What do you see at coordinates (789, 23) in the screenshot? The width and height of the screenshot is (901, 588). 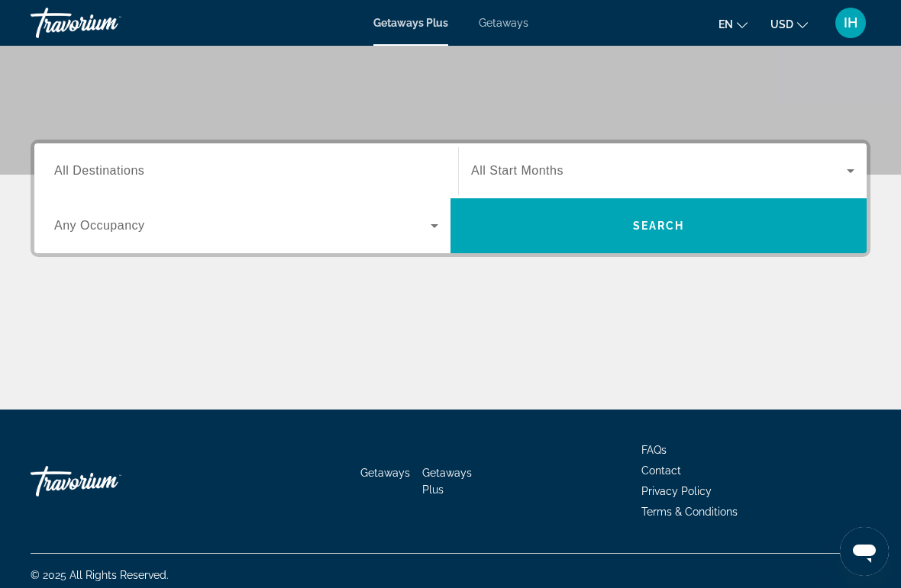 I see `button: Change currency` at bounding box center [789, 23].